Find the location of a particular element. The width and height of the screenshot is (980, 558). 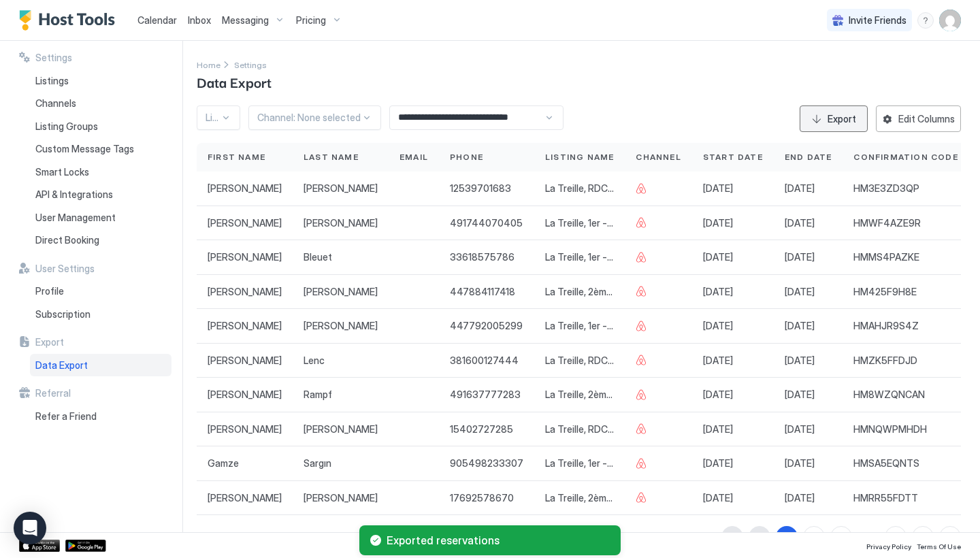

div: Host Tools Logo is located at coordinates (70, 20).